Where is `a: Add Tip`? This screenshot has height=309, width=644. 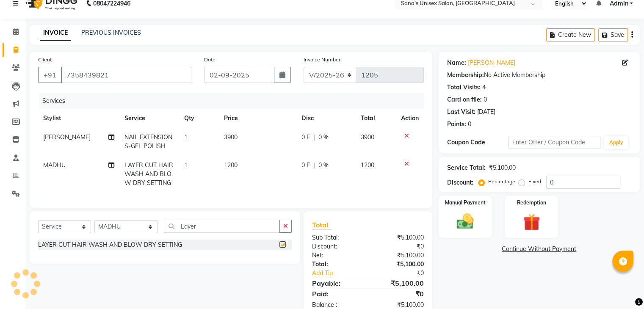 a: Add Tip is located at coordinates (342, 273).